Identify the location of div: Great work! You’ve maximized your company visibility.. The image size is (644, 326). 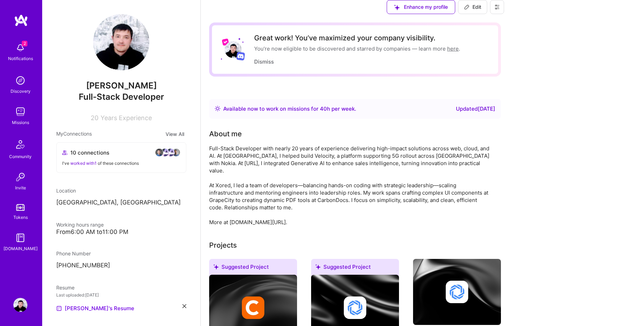
(357, 38).